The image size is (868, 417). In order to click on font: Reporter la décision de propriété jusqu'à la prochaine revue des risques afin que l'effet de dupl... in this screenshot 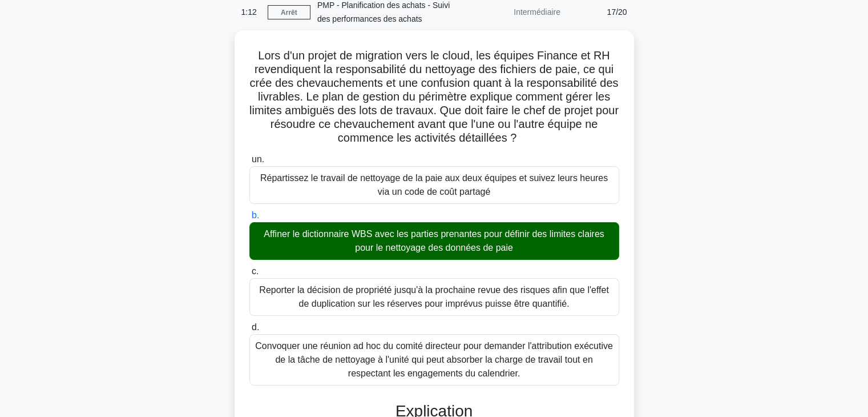, I will do `click(434, 296)`.